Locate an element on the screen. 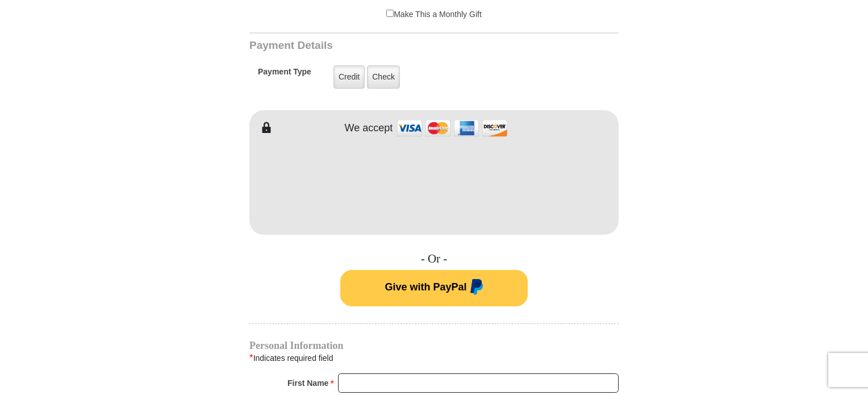 The height and width of the screenshot is (395, 868). h5: Payment Type is located at coordinates (285, 74).